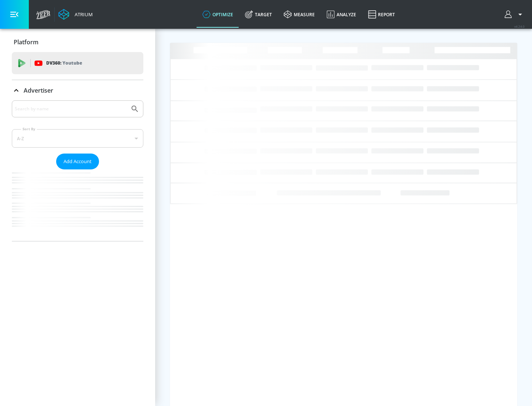 This screenshot has height=406, width=532. What do you see at coordinates (299, 14) in the screenshot?
I see `a: measure` at bounding box center [299, 14].